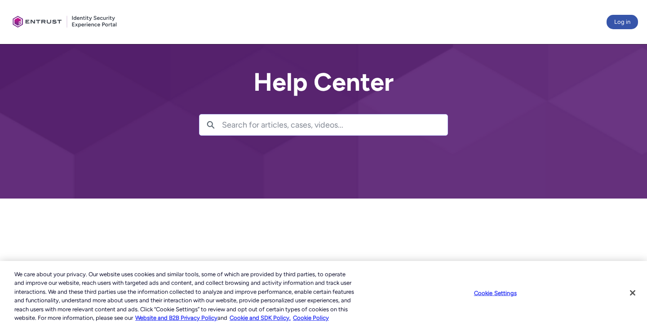 The width and height of the screenshot is (647, 327). What do you see at coordinates (185, 296) in the screenshot?
I see `div: We care about your privacy. Our website uses cookies and similar tools, some of which are provide...` at bounding box center [185, 296].